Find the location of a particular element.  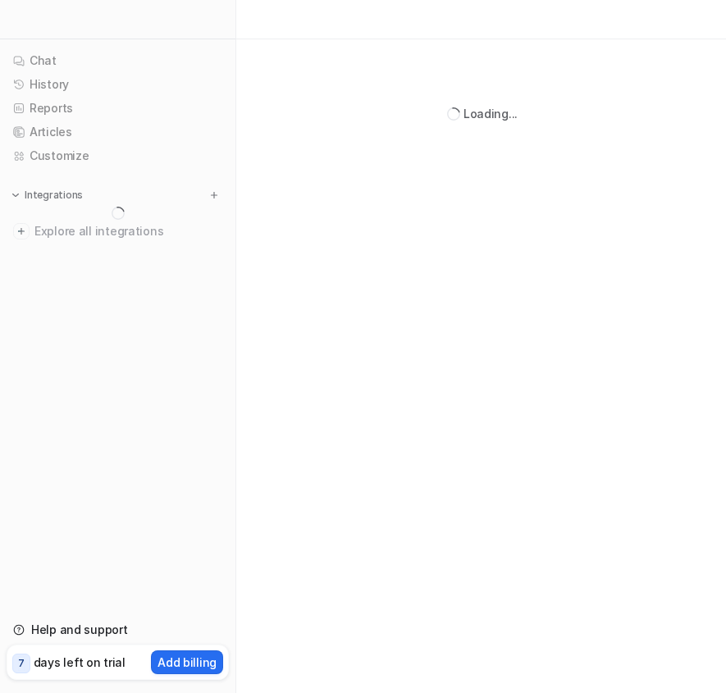

p: 7 is located at coordinates (21, 664).